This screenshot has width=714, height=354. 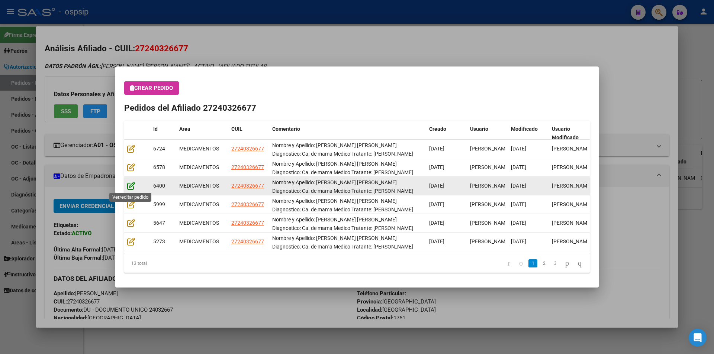 I want to click on a: go to previous page, so click(x=521, y=264).